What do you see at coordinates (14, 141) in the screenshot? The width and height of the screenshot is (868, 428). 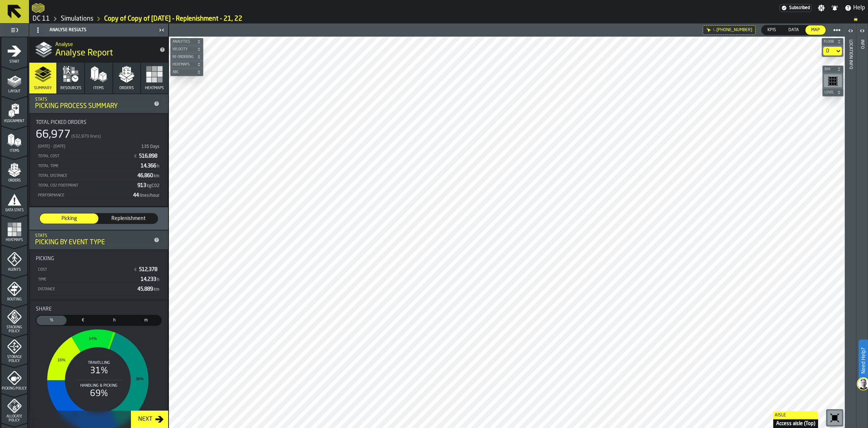 I see `li: menu Items` at bounding box center [14, 141].